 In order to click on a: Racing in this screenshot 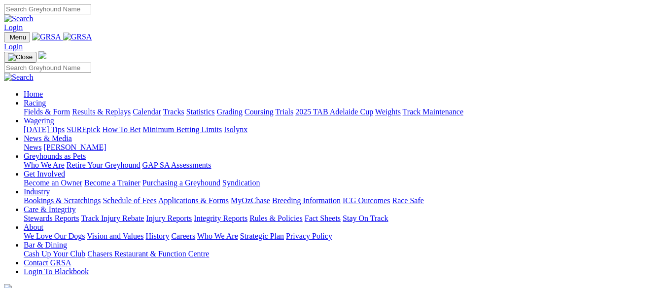, I will do `click(34, 102)`.